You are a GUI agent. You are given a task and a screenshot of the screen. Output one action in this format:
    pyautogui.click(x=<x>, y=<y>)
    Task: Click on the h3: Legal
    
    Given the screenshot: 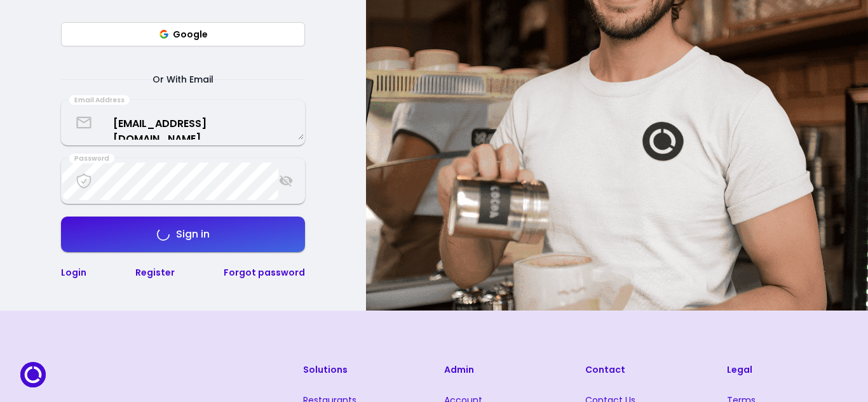 What is the action you would take?
    pyautogui.click(x=787, y=370)
    